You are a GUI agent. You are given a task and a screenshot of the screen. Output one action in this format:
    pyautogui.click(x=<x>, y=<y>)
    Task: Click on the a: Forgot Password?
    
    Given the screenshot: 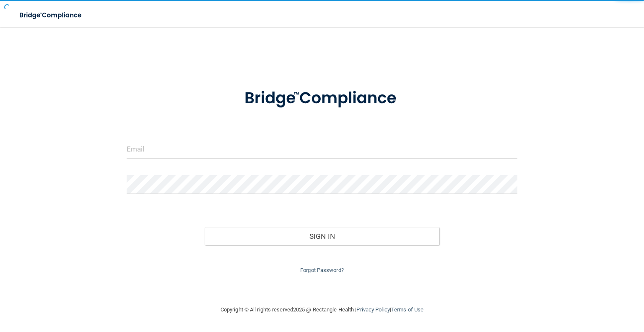 What is the action you would take?
    pyautogui.click(x=322, y=270)
    